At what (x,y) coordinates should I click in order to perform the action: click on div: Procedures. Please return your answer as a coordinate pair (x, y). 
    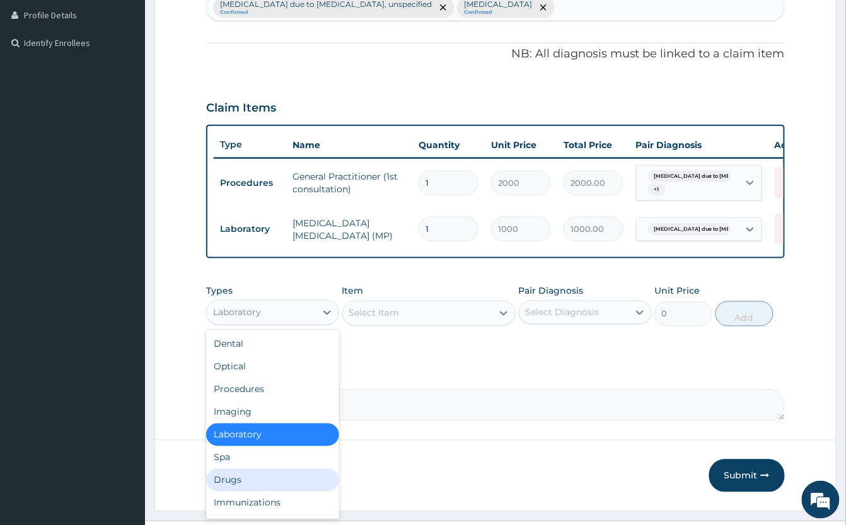
    Looking at the image, I should click on (272, 389).